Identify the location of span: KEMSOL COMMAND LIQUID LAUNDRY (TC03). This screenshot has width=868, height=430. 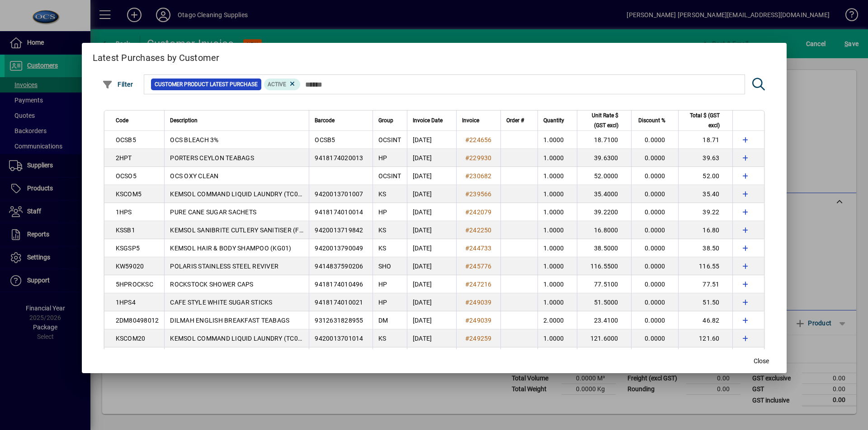
(237, 194).